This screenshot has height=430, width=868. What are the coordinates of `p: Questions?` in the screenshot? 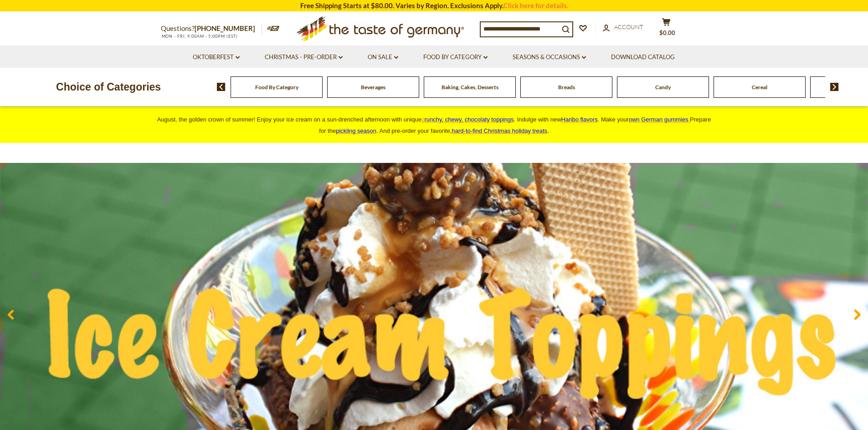 It's located at (211, 29).